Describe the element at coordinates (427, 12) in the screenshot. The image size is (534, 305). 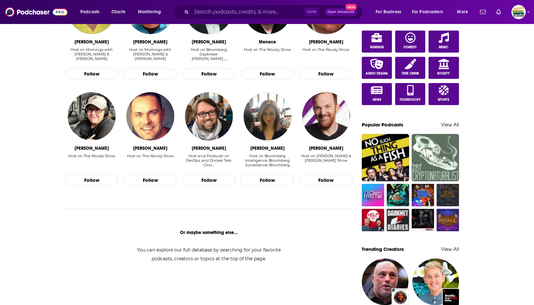
I see `span: For Podcasters` at that location.